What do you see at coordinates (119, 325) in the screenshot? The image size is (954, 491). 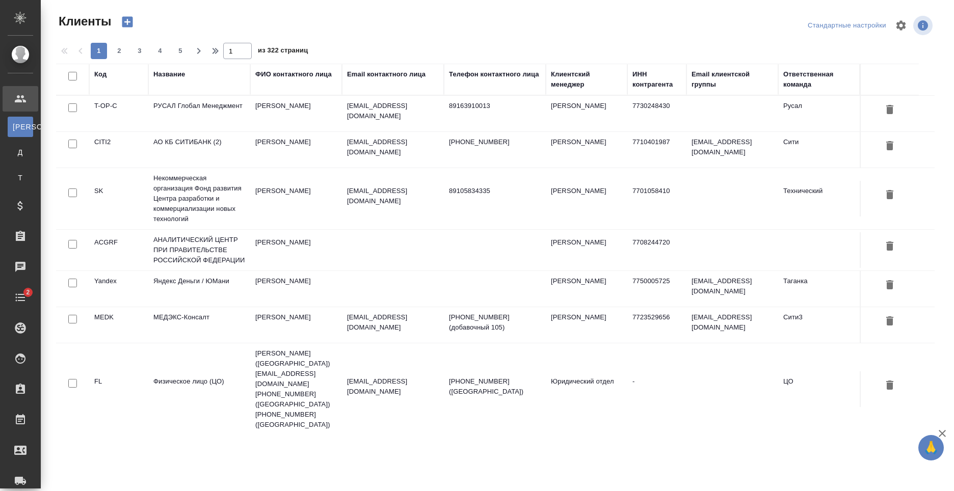 I see `td: MEDK` at bounding box center [119, 325].